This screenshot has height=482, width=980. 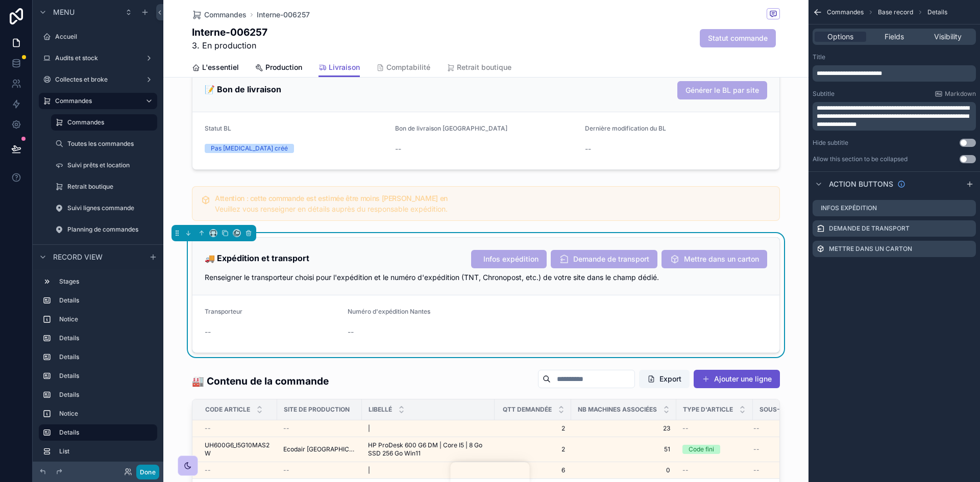 What do you see at coordinates (104, 208) in the screenshot?
I see `a: Suivi lignes commande` at bounding box center [104, 208].